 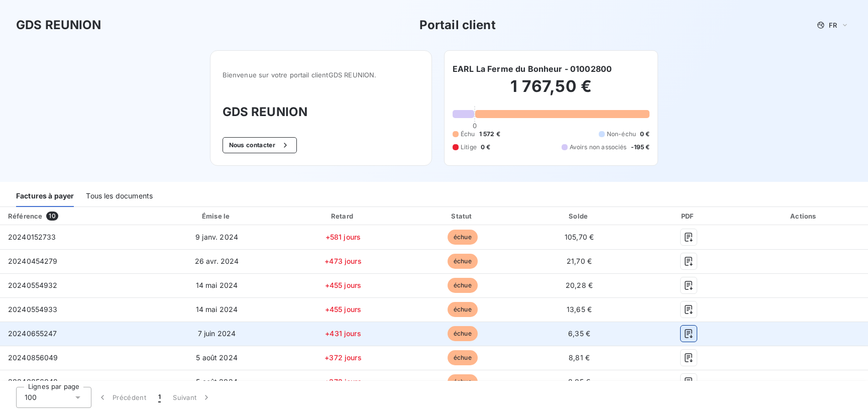 I want to click on span: 1 572 €, so click(x=490, y=135).